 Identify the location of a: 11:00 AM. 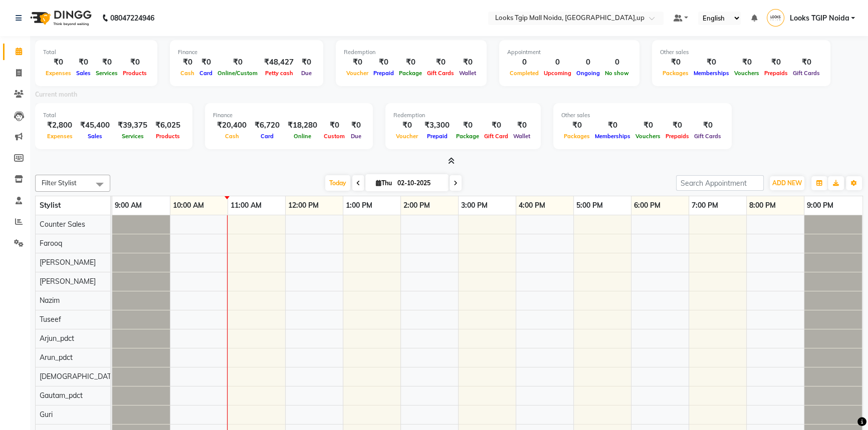
(246, 205).